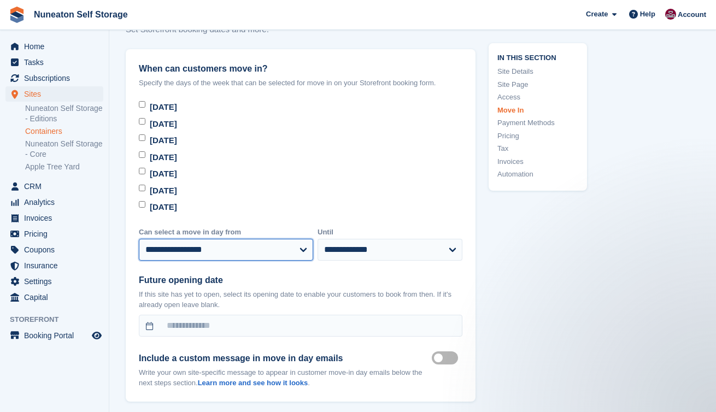  I want to click on span: Settings, so click(57, 281).